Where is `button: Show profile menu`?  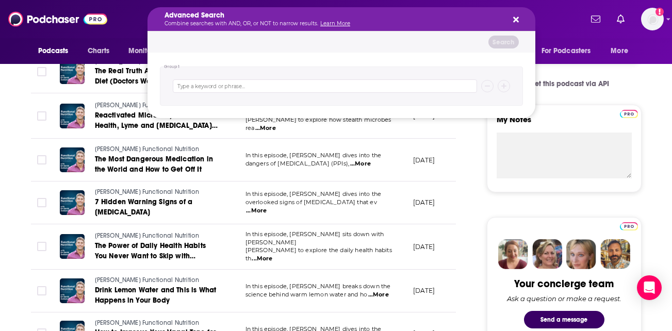
button: Show profile menu is located at coordinates (653, 19).